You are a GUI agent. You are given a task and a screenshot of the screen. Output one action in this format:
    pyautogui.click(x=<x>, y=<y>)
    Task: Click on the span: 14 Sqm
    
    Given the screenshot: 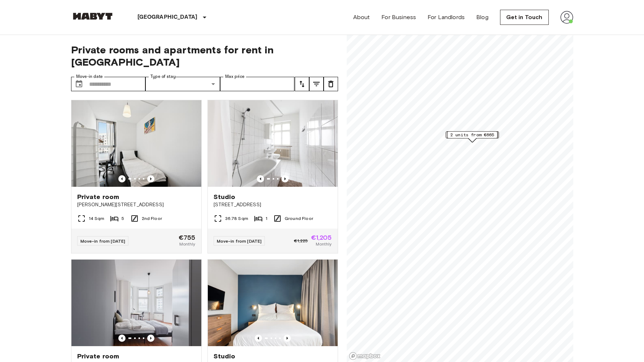 What is the action you would take?
    pyautogui.click(x=97, y=218)
    